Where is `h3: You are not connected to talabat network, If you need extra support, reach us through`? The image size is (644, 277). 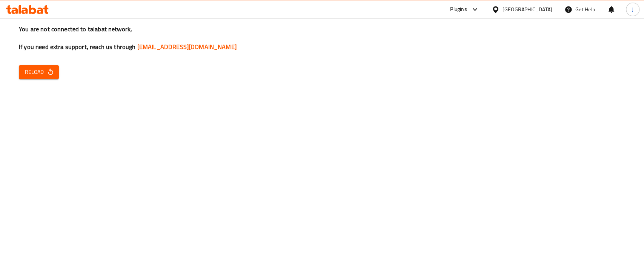 h3: You are not connected to talabat network, If you need extra support, reach us through is located at coordinates (322, 38).